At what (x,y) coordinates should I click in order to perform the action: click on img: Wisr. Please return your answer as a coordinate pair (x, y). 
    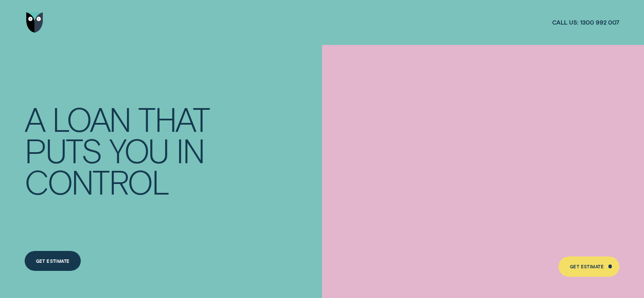
    Looking at the image, I should click on (35, 23).